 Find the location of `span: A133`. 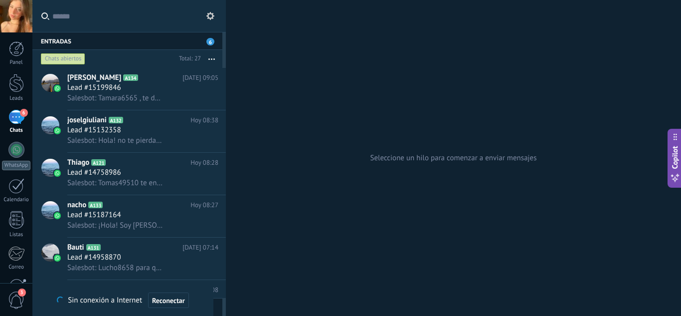

span: A133 is located at coordinates (95, 204).